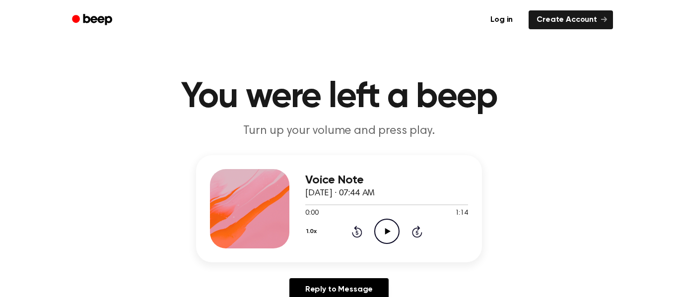 Image resolution: width=678 pixels, height=297 pixels. What do you see at coordinates (501, 20) in the screenshot?
I see `a: Log in` at bounding box center [501, 20].